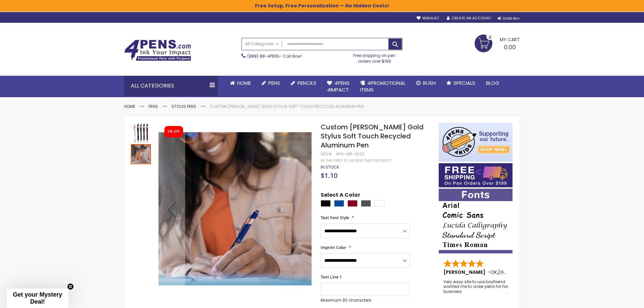 This screenshot has height=308, width=644. Describe the element at coordinates (476, 221) in the screenshot. I see `img: font-personalization-examples` at that location.